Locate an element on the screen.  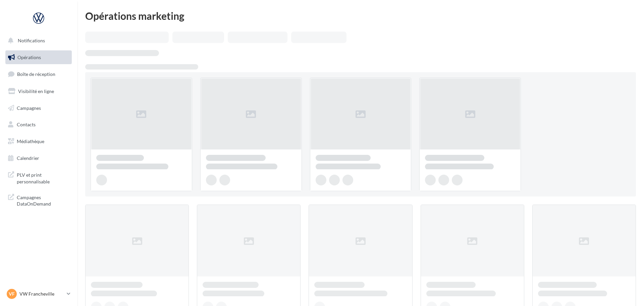
a: PLV et print personnalisable is located at coordinates (38, 177).